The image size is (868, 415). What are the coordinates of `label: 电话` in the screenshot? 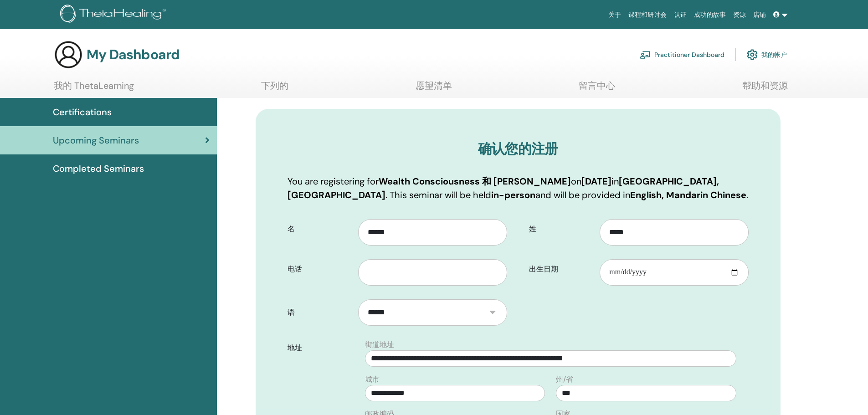 It's located at (319, 269).